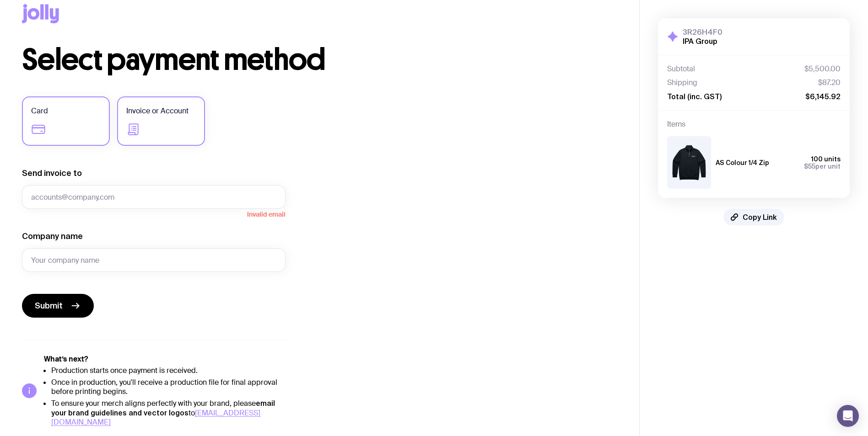  I want to click on span: $55, so click(809, 167).